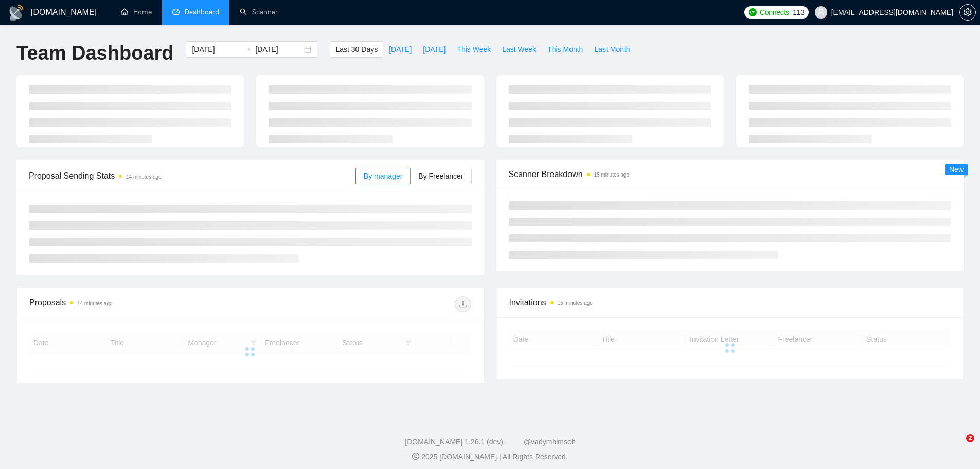 The height and width of the screenshot is (469, 980). What do you see at coordinates (357, 49) in the screenshot?
I see `span: Last 30 Days` at bounding box center [357, 49].